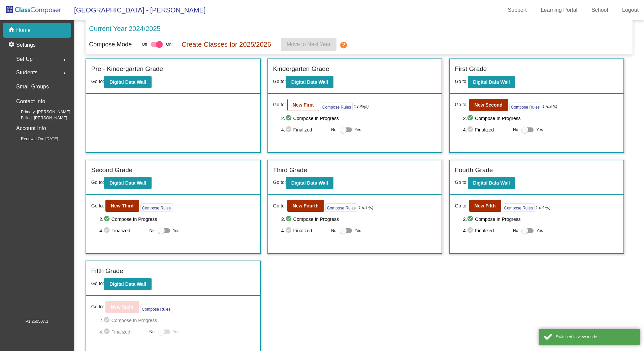  I want to click on b: New Third, so click(122, 206).